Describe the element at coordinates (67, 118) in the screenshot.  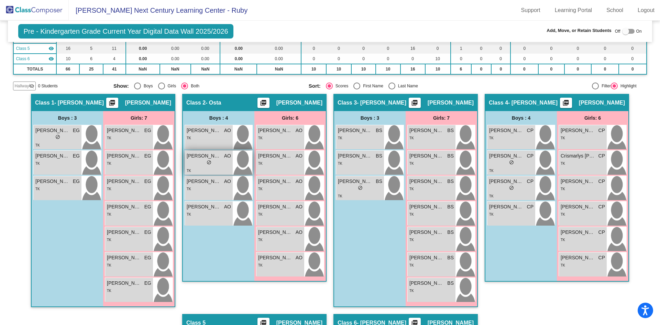
I see `div: Boys : 3` at that location.